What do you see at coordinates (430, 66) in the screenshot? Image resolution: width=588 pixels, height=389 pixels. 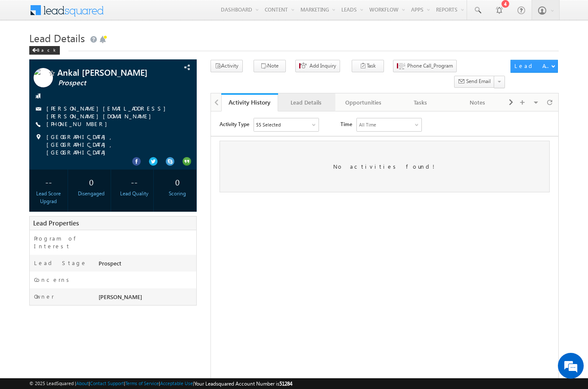 I see `span: Phone Call_Program` at bounding box center [430, 66].